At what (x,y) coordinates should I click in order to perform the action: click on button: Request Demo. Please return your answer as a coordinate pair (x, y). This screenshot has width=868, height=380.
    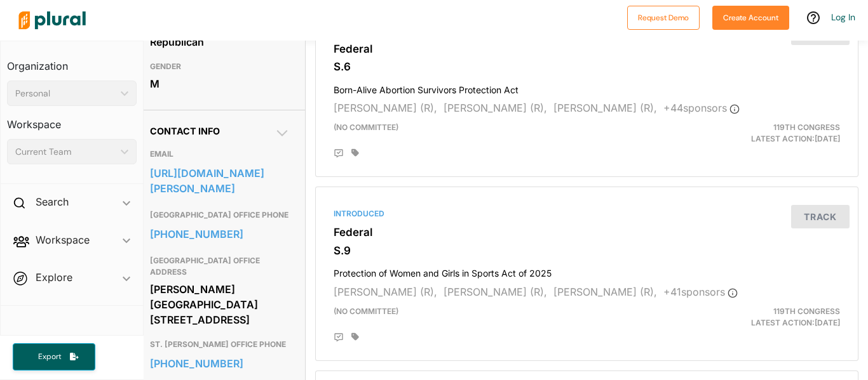
    Looking at the image, I should click on (663, 18).